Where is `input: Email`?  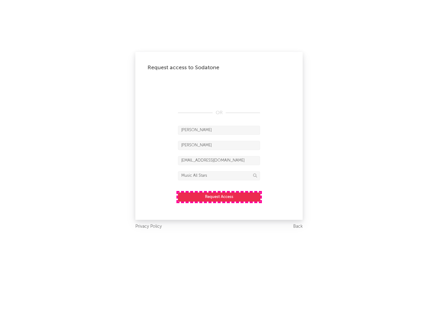 input: Email is located at coordinates (219, 161).